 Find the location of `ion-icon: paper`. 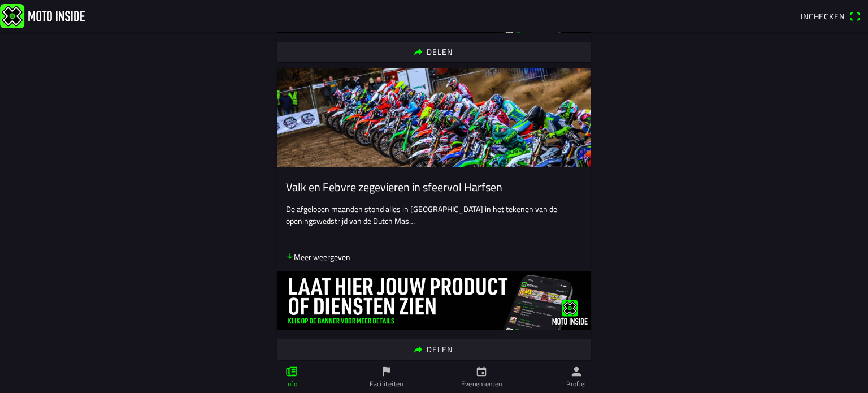

ion-icon: paper is located at coordinates (291, 372).